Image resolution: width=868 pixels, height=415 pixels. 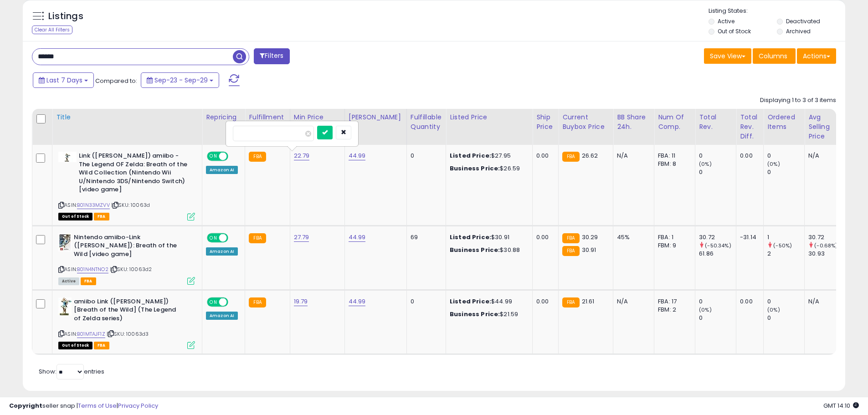 What do you see at coordinates (777, 11) in the screenshot?
I see `p: Listing States:` at bounding box center [777, 11].